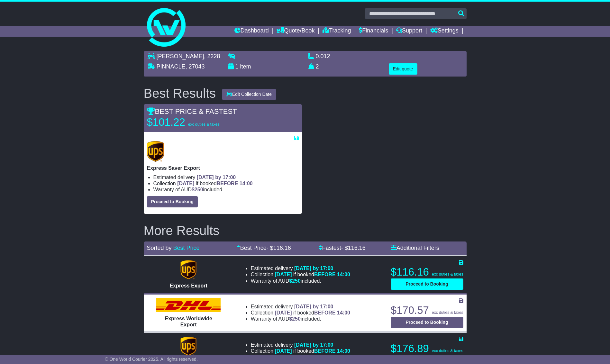 This screenshot has width=610, height=364. What do you see at coordinates (192, 112) in the screenshot?
I see `span: BEST PRICE & FASTEST` at bounding box center [192, 112].